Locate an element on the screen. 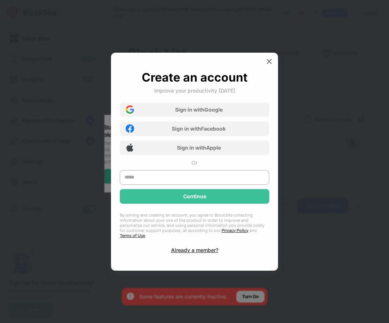  div: Sign in with Facebook is located at coordinates (199, 129).